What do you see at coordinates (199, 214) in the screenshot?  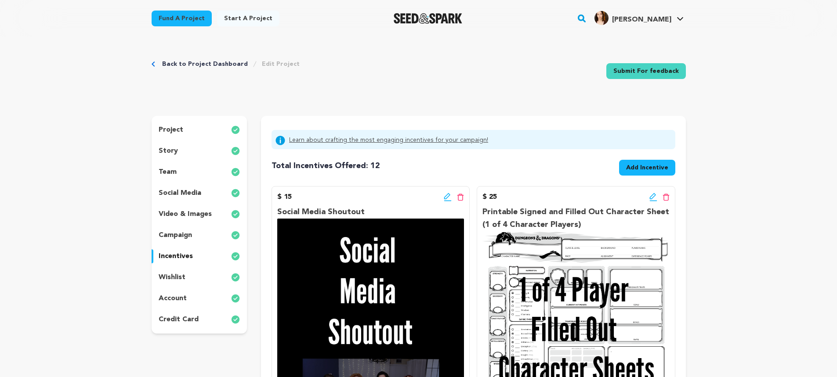 I see `button: video & images` at bounding box center [199, 214].